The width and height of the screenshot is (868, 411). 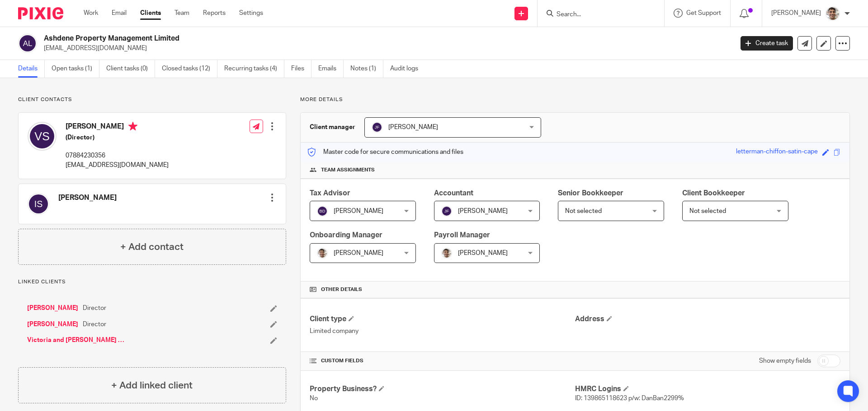 What do you see at coordinates (442, 319) in the screenshot?
I see `h4: Client type` at bounding box center [442, 319].